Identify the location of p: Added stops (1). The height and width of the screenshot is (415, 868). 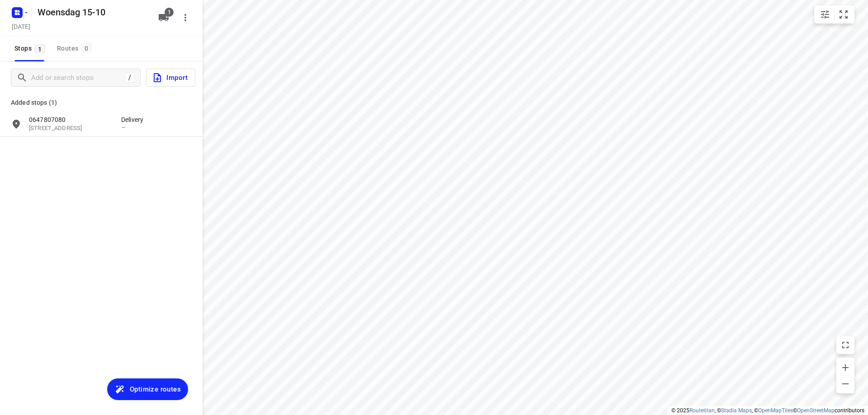
(101, 102).